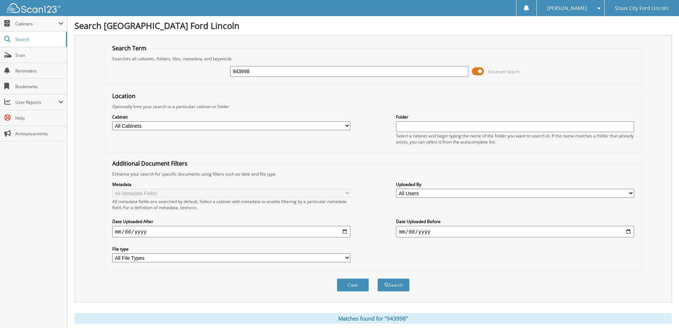  I want to click on div: Select a cabinet and begin typing the name of the folder you want to search in. If the name match..., so click(515, 139).